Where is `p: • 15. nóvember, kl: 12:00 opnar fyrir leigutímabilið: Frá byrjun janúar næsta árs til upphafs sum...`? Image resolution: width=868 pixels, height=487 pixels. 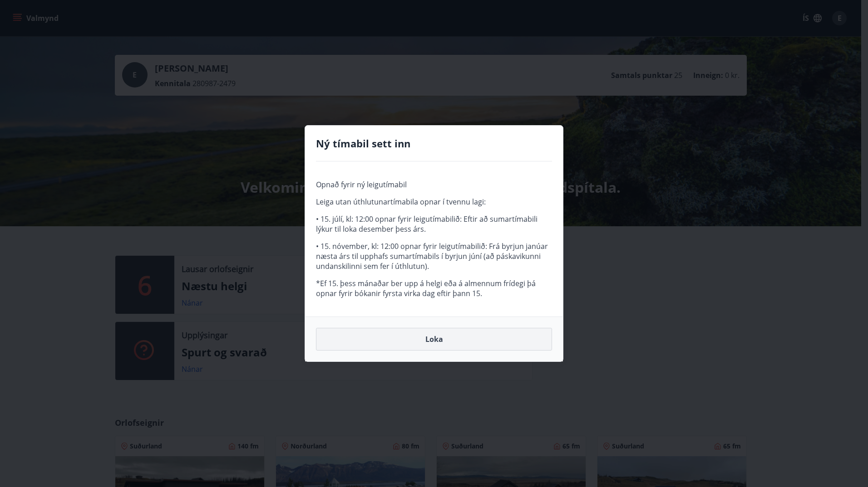
p: • 15. nóvember, kl: 12:00 opnar fyrir leigutímabilið: Frá byrjun janúar næsta árs til upphafs sum... is located at coordinates (434, 257).